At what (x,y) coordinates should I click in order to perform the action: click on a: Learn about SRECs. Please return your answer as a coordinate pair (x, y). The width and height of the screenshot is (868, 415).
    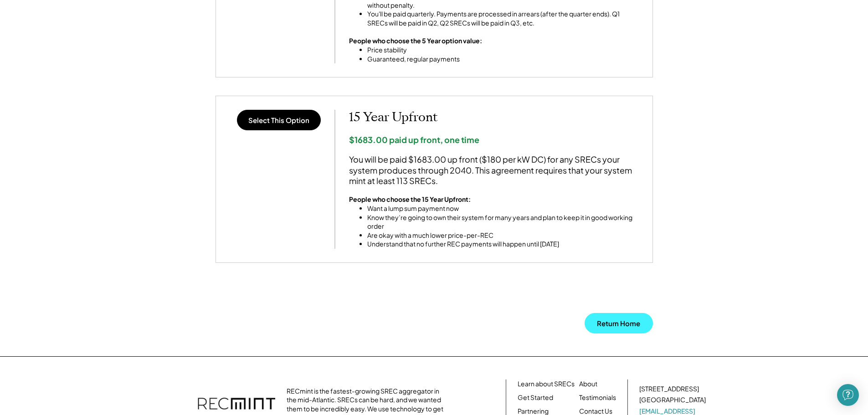
    Looking at the image, I should click on (546, 384).